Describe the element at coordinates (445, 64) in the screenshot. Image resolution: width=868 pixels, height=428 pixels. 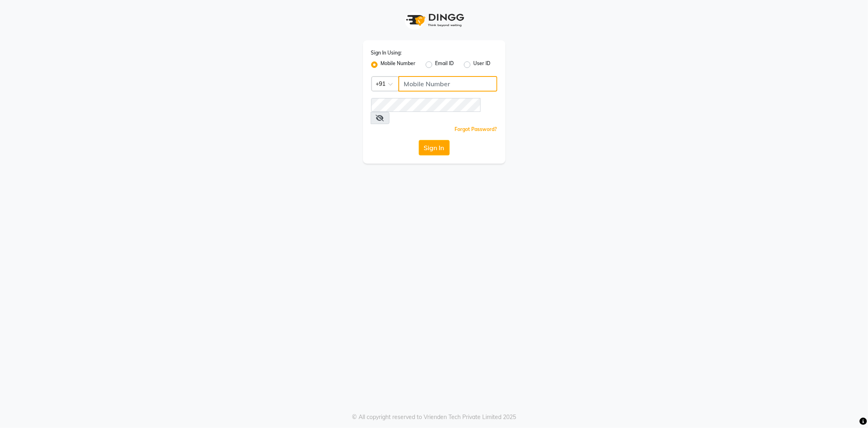
I see `label: Email ID` at that location.